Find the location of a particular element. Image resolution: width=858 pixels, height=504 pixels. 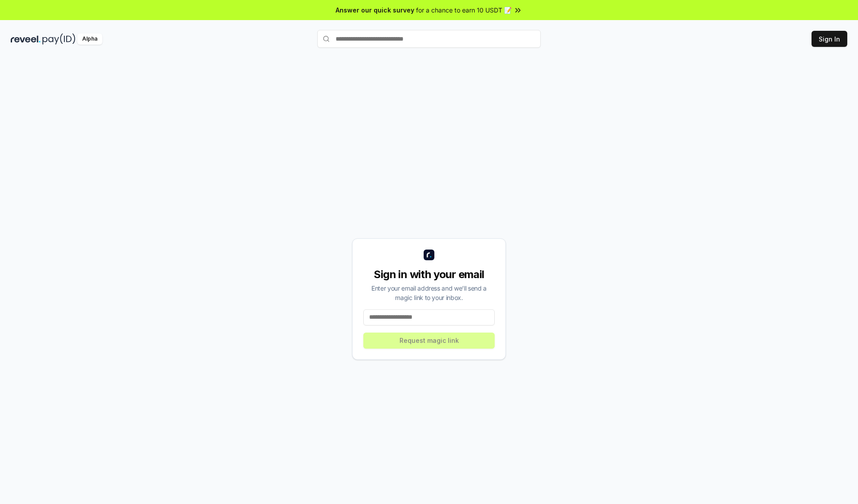

span: Answer our quick survey is located at coordinates (375, 9).